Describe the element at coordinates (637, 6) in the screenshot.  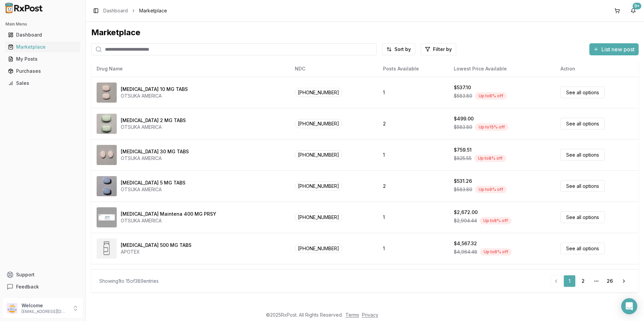
I see `div: 9+` at that location.